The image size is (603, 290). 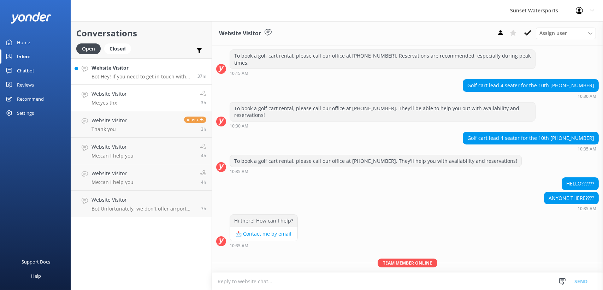 What do you see at coordinates (204, 209) in the screenshot?
I see `span: Sep 04 2025 05:44am (UTC -05:00) America/Cancun` at bounding box center [204, 209].